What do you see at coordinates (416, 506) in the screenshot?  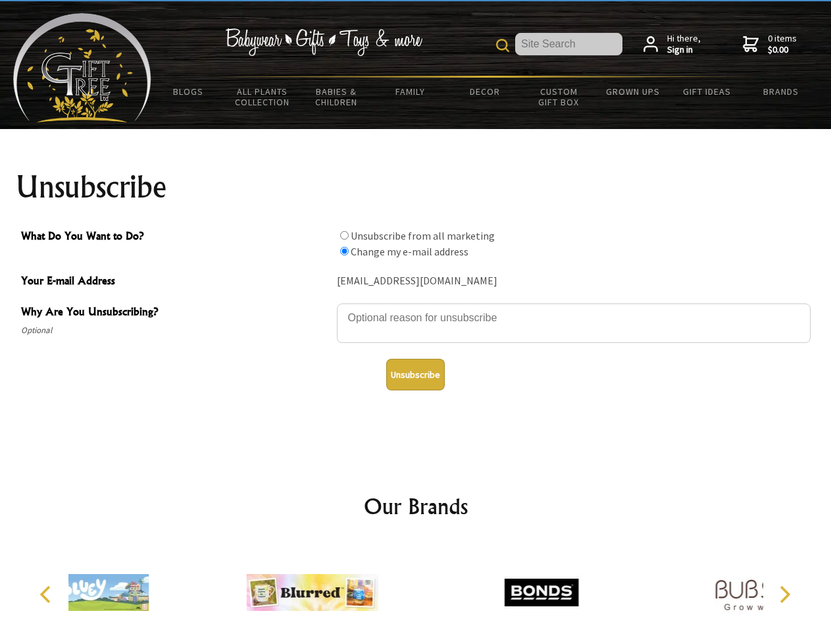 I see `h2: Our Brands` at bounding box center [416, 506].